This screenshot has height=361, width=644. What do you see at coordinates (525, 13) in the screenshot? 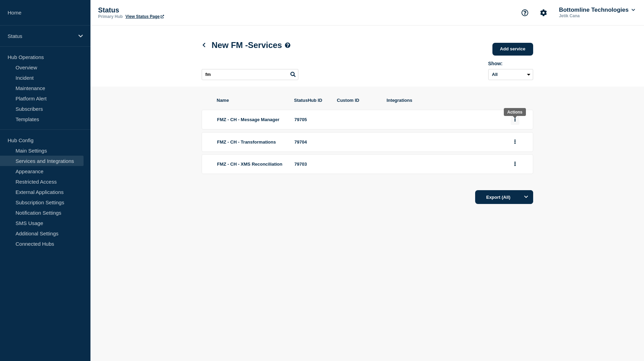
I see `button: Support` at bounding box center [525, 13].